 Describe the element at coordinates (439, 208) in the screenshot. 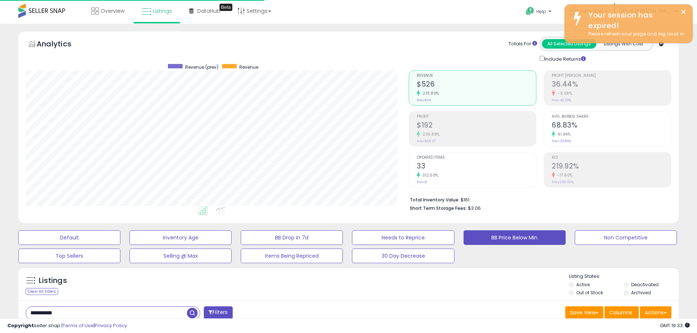

I see `b: Short Term Storage Fees:` at that location.